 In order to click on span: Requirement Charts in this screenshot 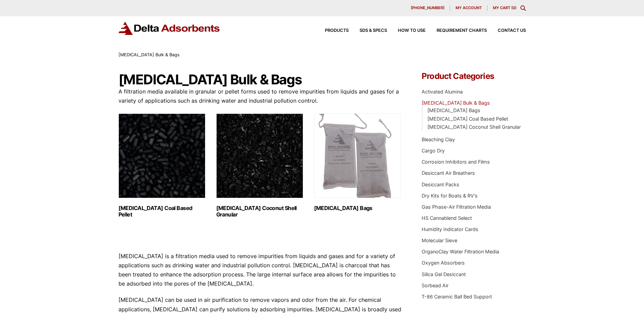, I will do `click(462, 30)`.